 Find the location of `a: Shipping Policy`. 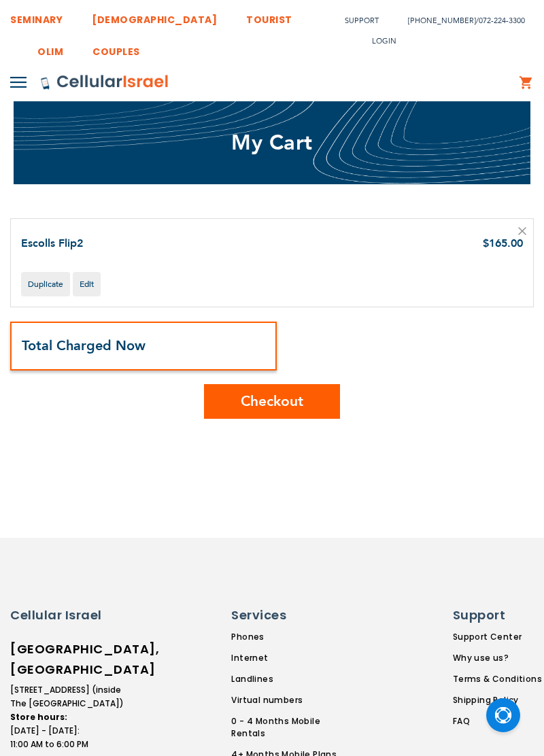

a: Shipping Policy is located at coordinates (497, 700).